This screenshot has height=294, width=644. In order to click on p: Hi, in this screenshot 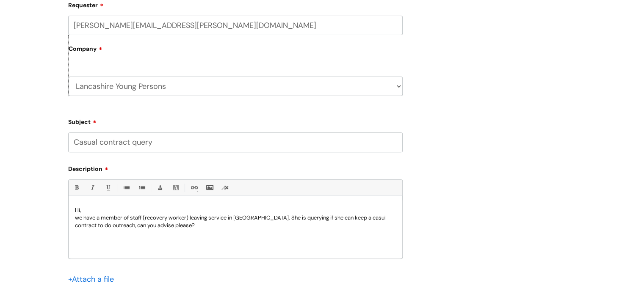, I will do `click(236, 210)`.